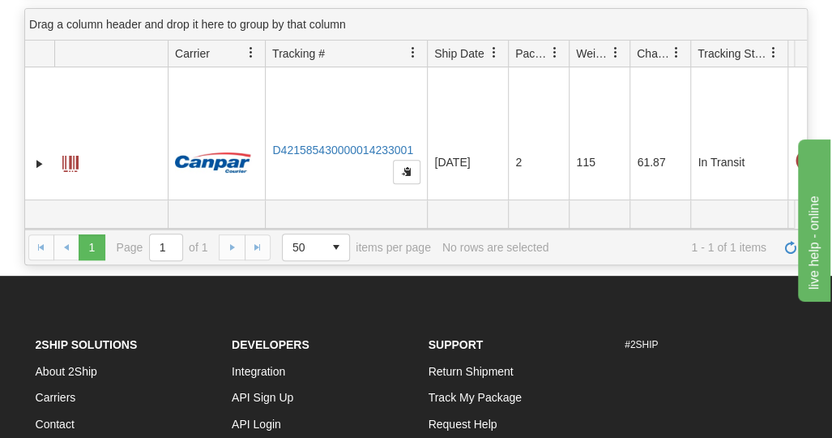 The image size is (832, 438). Describe the element at coordinates (298, 53) in the screenshot. I see `span: Tracking #` at that location.